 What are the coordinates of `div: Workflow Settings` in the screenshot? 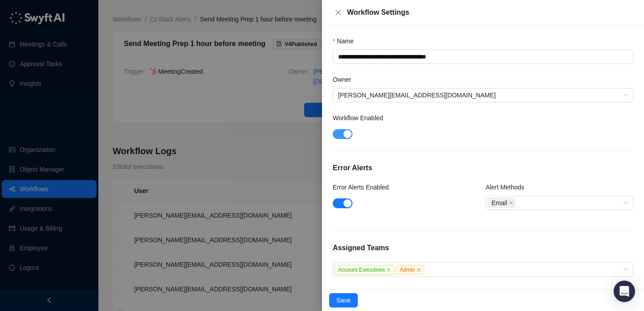 It's located at (490, 13).